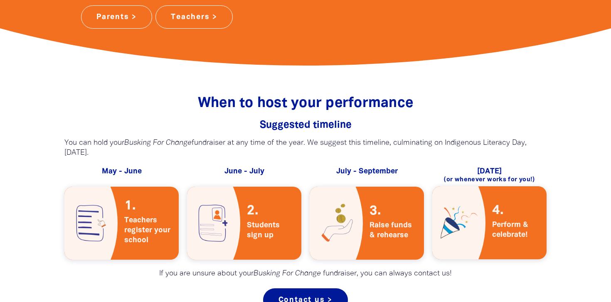  Describe the element at coordinates (244, 172) in the screenshot. I see `span: June - July` at that location.